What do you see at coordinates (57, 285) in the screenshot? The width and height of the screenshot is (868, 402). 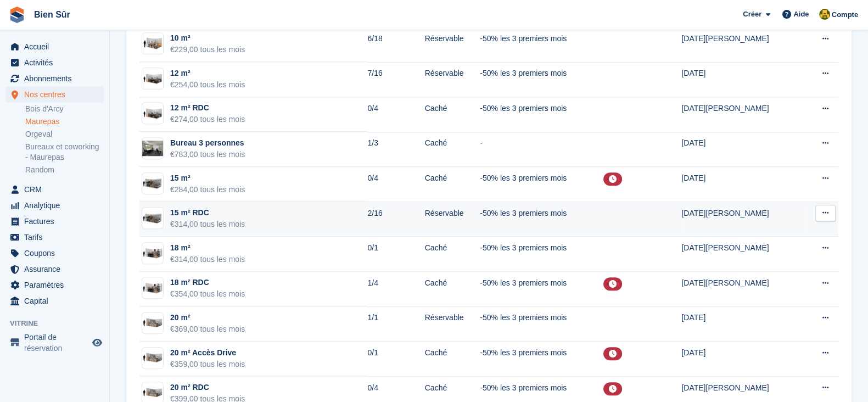 I see `span: Paramètres` at bounding box center [57, 285].